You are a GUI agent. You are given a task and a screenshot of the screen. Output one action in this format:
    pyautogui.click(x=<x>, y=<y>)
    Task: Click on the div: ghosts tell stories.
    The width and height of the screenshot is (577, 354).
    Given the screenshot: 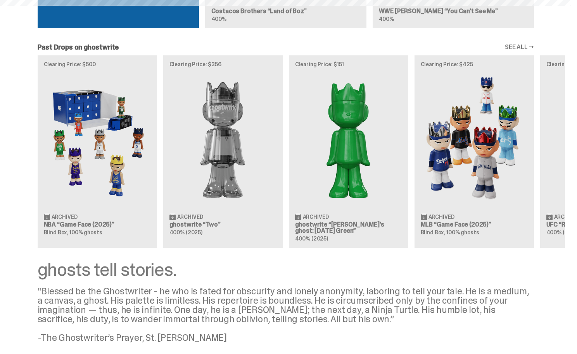 What is the action you would take?
    pyautogui.click(x=286, y=270)
    